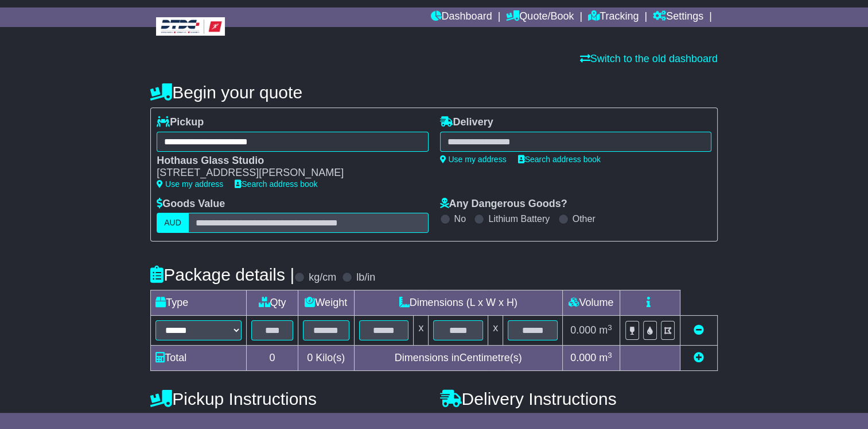 The image size is (868, 429). I want to click on a: Tracking, so click(614, 17).